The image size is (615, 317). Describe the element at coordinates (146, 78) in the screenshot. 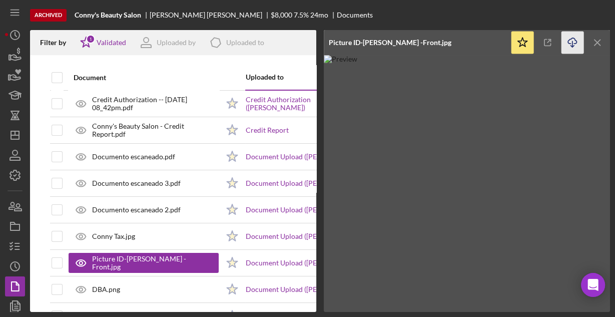

I see `div: Document` at that location.